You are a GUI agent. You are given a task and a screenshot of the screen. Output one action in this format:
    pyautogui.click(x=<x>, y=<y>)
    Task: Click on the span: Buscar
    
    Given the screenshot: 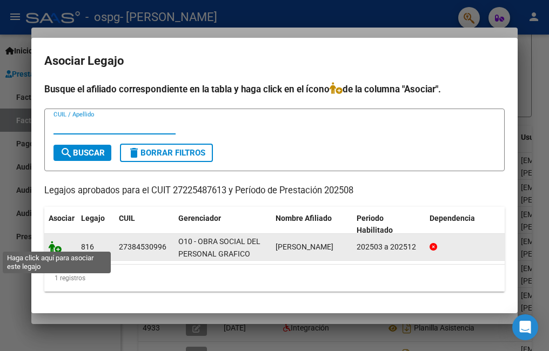 What is the action you would take?
    pyautogui.click(x=82, y=153)
    